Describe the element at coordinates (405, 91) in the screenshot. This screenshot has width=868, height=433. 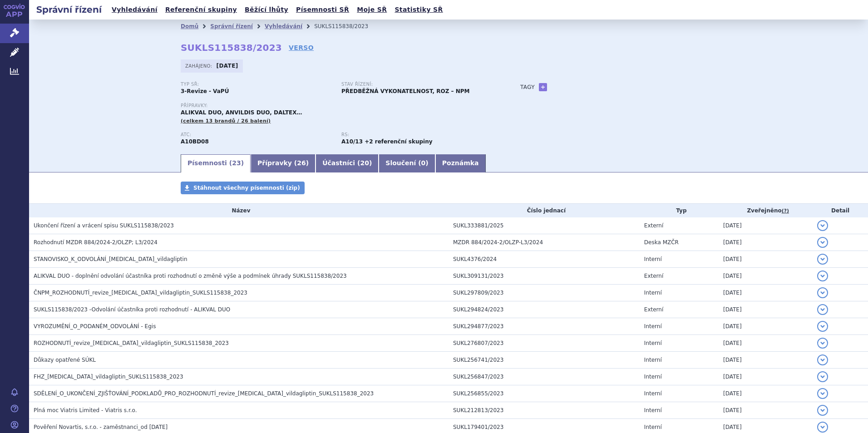
I see `strong: PŘEDBĚŽNÁ VYKONATELNOST, ROZ – NPM` at that location.